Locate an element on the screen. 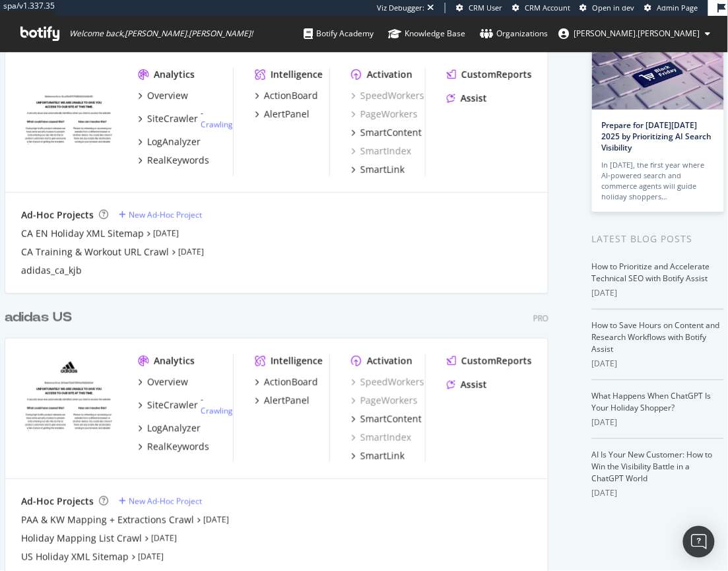 The image size is (728, 571). a: US Holiday XML Sitemap is located at coordinates (74, 557).